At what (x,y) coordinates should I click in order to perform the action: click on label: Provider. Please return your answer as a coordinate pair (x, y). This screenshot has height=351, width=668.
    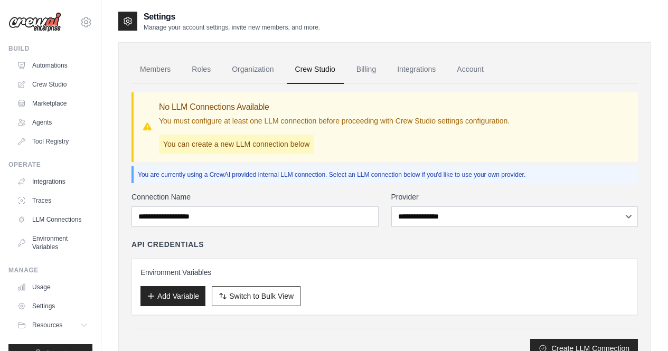
    Looking at the image, I should click on (515, 197).